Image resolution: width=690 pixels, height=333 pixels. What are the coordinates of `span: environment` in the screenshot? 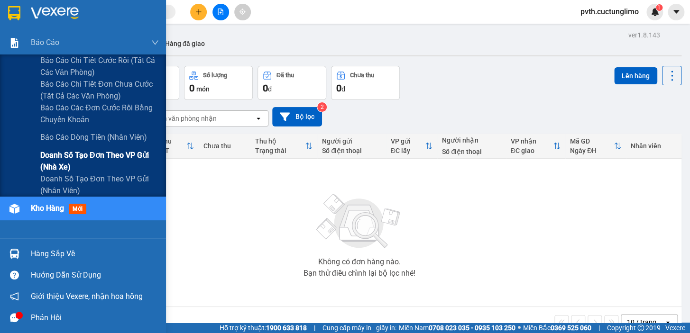 It's located at (8, 67).